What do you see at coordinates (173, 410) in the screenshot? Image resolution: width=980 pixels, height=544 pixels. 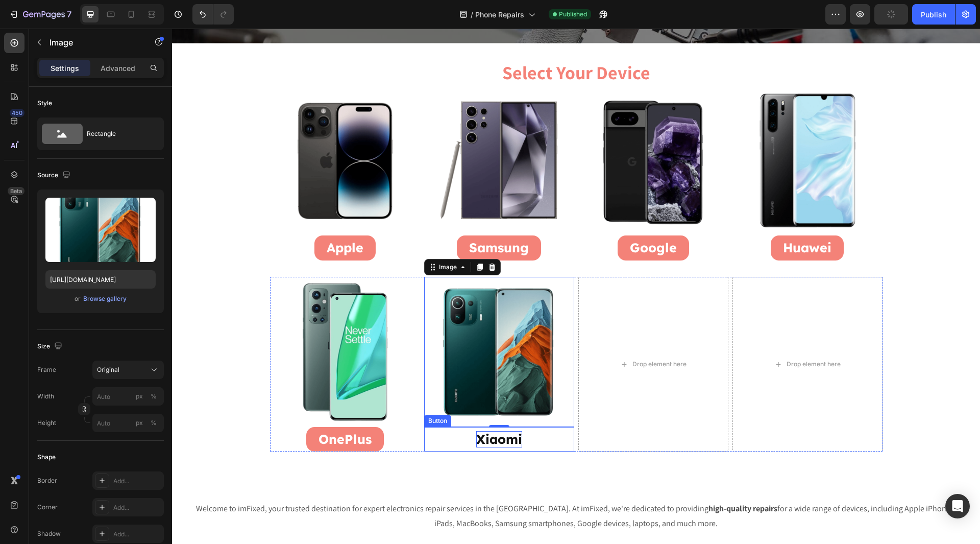 I see `a: OnePlus` at bounding box center [173, 410].